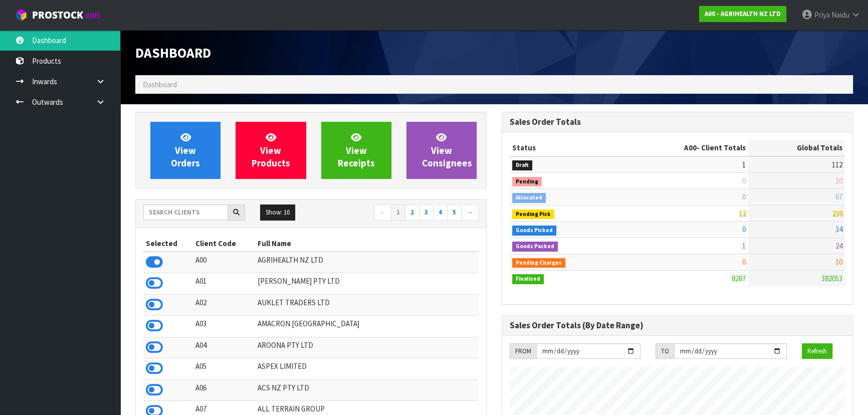 The image size is (868, 415). Describe the element at coordinates (690, 147) in the screenshot. I see `span: A00` at that location.